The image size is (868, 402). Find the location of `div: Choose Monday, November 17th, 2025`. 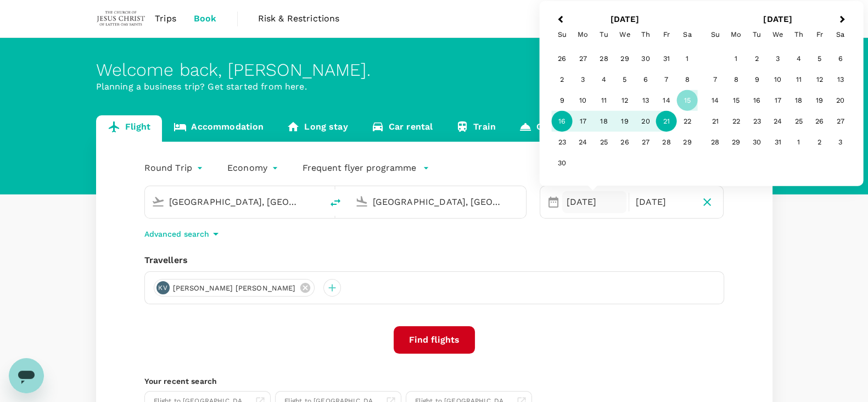

div: Choose Monday, November 17th, 2025 is located at coordinates (583, 122).